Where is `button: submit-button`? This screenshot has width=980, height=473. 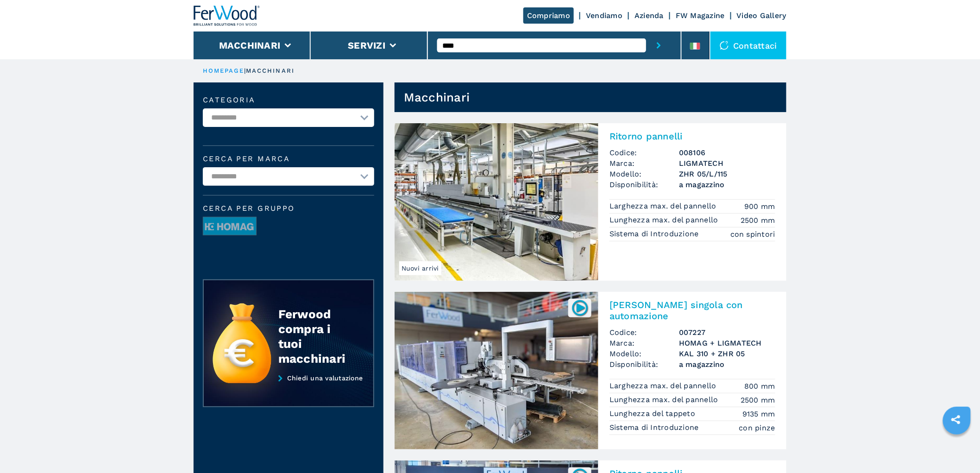 button: submit-button is located at coordinates (659, 45).